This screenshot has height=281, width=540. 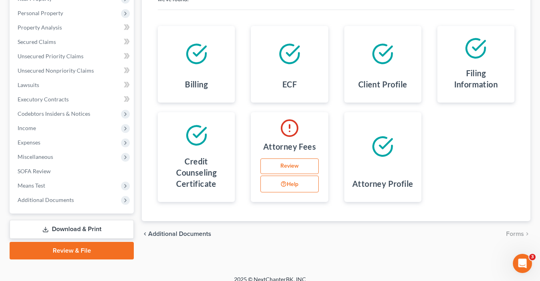 What do you see at coordinates (289, 167) in the screenshot?
I see `a: Review` at bounding box center [289, 167].